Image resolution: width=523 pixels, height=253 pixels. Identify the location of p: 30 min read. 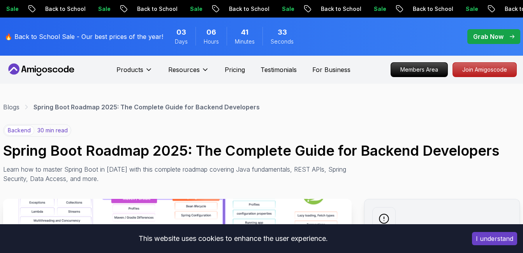
(53, 130).